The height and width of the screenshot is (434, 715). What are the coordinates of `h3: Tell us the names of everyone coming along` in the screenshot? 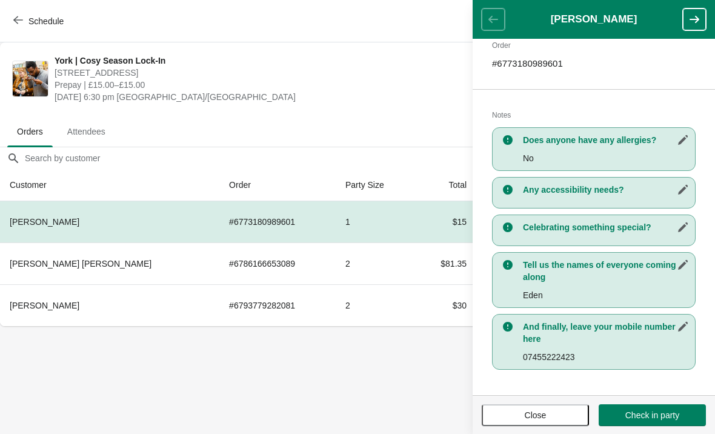 It's located at (606, 271).